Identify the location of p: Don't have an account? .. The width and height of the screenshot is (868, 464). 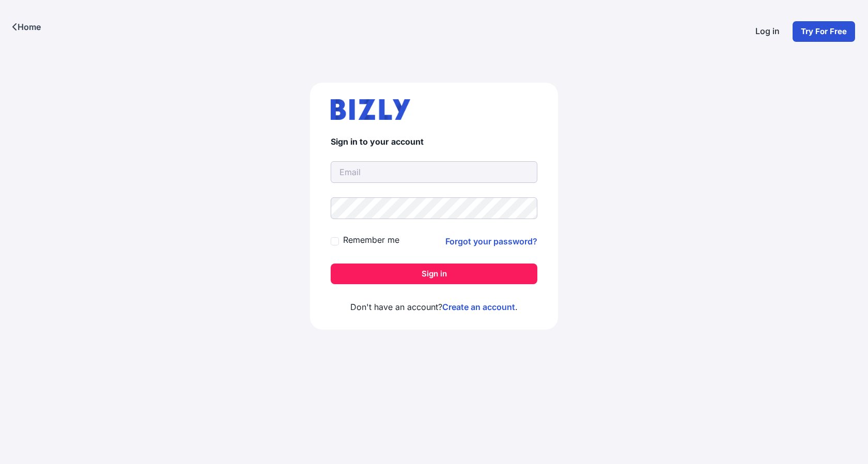
(434, 306).